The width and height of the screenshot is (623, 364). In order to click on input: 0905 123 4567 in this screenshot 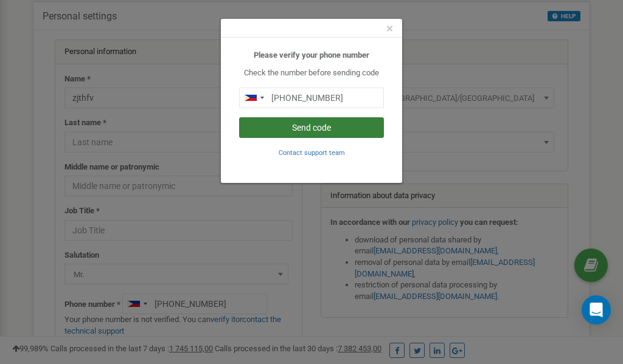, I will do `click(312, 98)`.